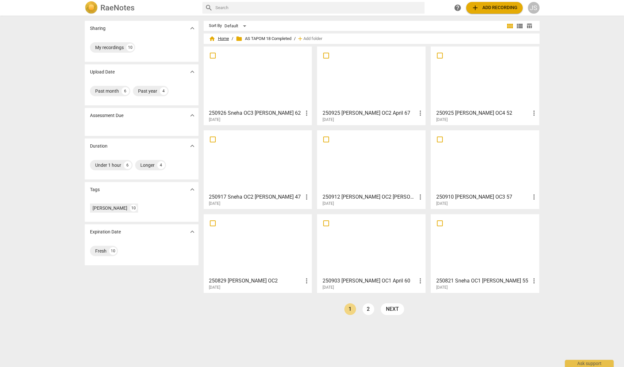  What do you see at coordinates (239, 39) in the screenshot?
I see `span: folder` at bounding box center [239, 39].